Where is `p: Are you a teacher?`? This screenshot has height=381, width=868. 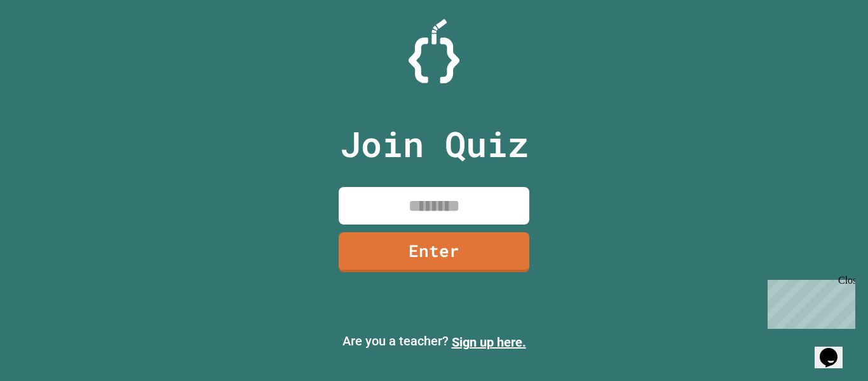
p: Are you a teacher? is located at coordinates (434, 341).